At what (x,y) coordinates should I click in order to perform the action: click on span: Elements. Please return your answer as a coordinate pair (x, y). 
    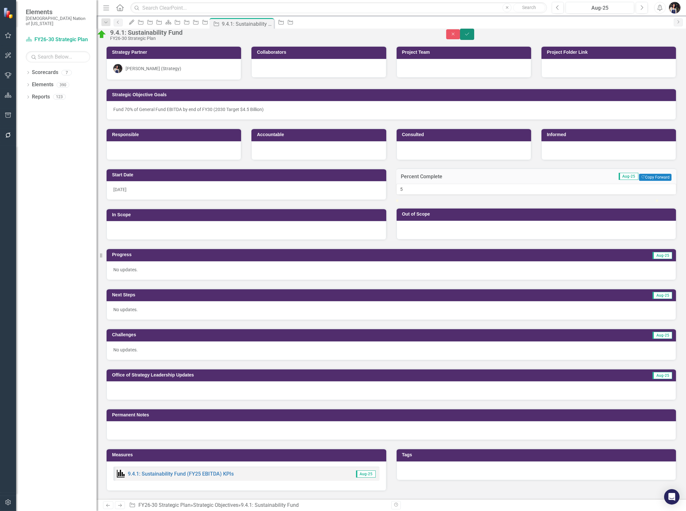
    Looking at the image, I should click on (58, 12).